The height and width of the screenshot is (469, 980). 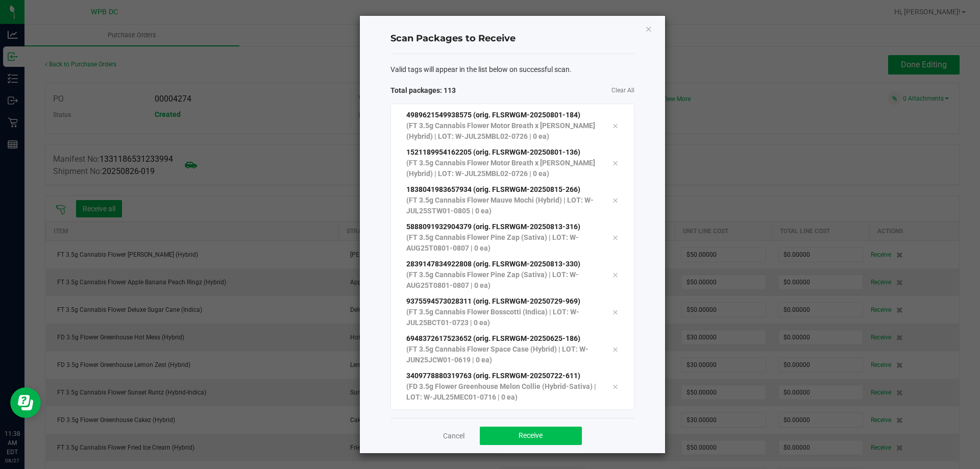 What do you see at coordinates (493, 413) in the screenshot?
I see `span: 3391042779038506 (orig. FLSRWGM-20250722-510)` at bounding box center [493, 413].